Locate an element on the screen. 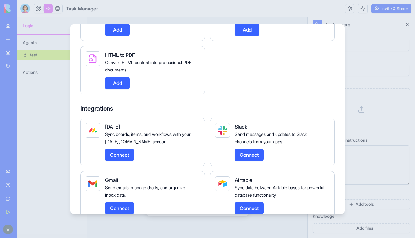 This screenshot has height=238, width=415. span: Send emails, manage drafts, and organize inbox data. is located at coordinates (145, 191).